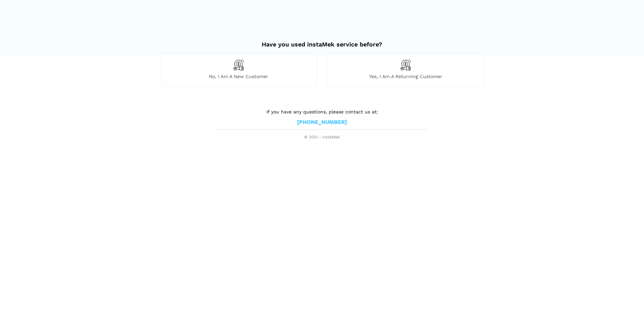  Describe the element at coordinates (322, 41) in the screenshot. I see `h2: Have you used instaMek service before?` at that location.